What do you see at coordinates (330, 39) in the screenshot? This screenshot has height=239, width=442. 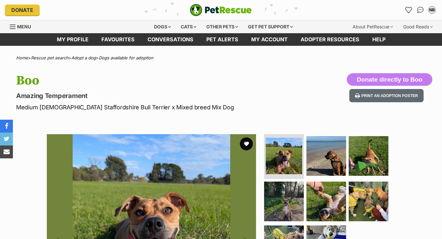 I see `a: Adopter resources` at bounding box center [330, 39].